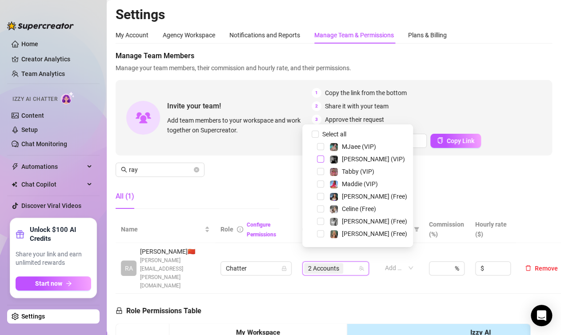 The width and height of the screenshot is (561, 335). What do you see at coordinates (20, 234) in the screenshot?
I see `span: gift` at bounding box center [20, 234].